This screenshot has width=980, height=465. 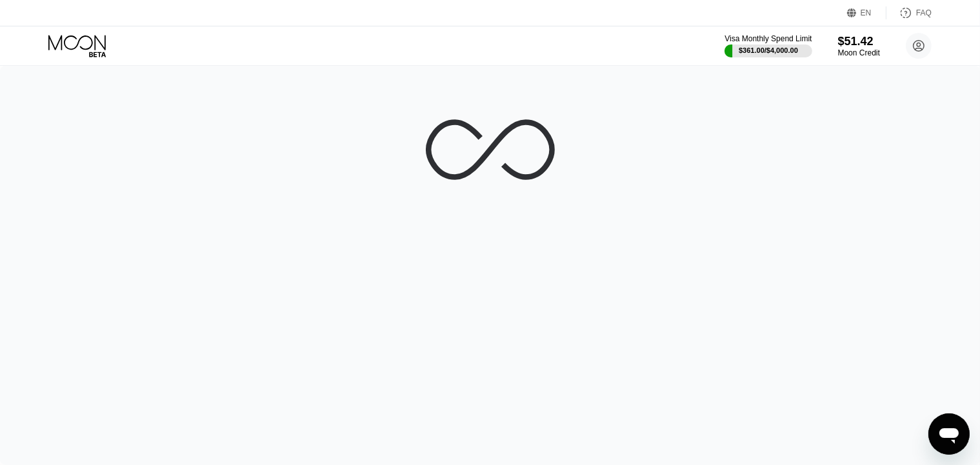 I want to click on div: Visa Monthly Spend Limit, so click(x=768, y=39).